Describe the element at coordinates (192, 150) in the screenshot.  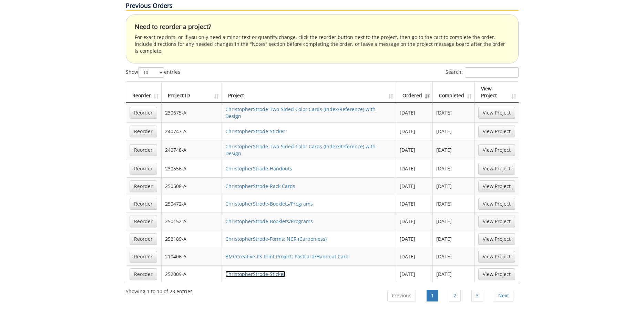
I see `td: 240748-A` at that location.